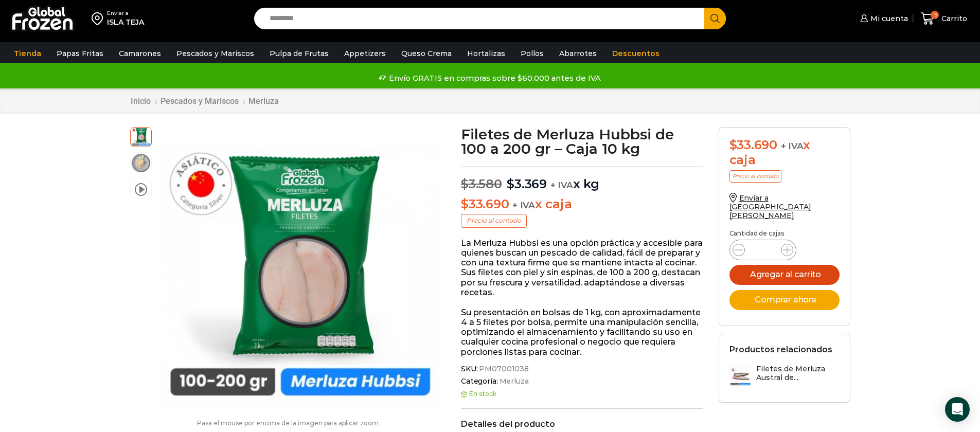 This screenshot has width=980, height=432. What do you see at coordinates (582, 394) in the screenshot?
I see `p: En stock` at bounding box center [582, 394].